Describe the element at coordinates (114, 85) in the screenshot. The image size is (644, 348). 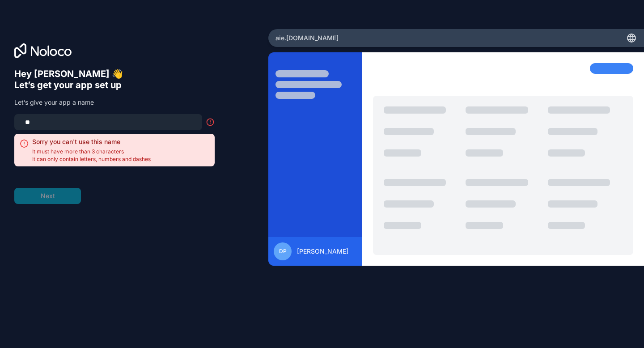
I see `h6: Let’s get your app set up` at that location.